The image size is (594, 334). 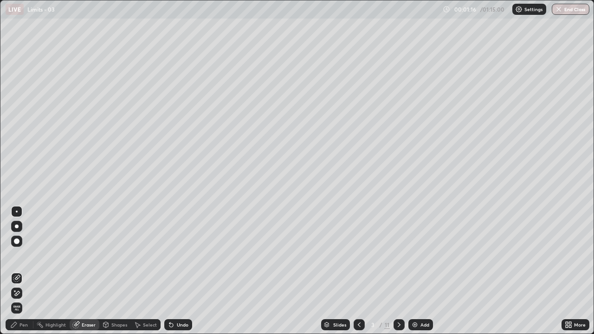 I want to click on div: Pen, so click(x=24, y=325).